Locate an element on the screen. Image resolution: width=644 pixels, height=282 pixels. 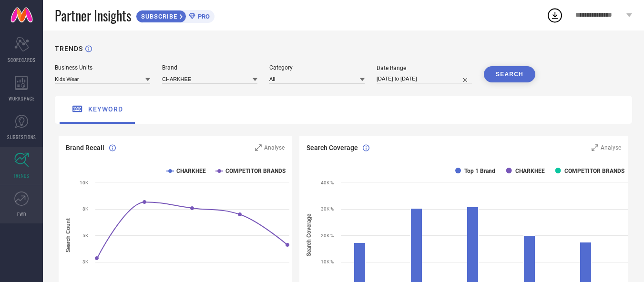
span: FWD is located at coordinates (22, 214).